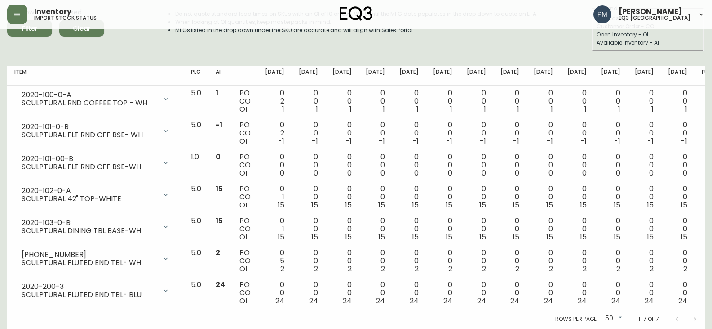 The image size is (712, 329). I want to click on div: 2020-101-0-B, so click(89, 127).